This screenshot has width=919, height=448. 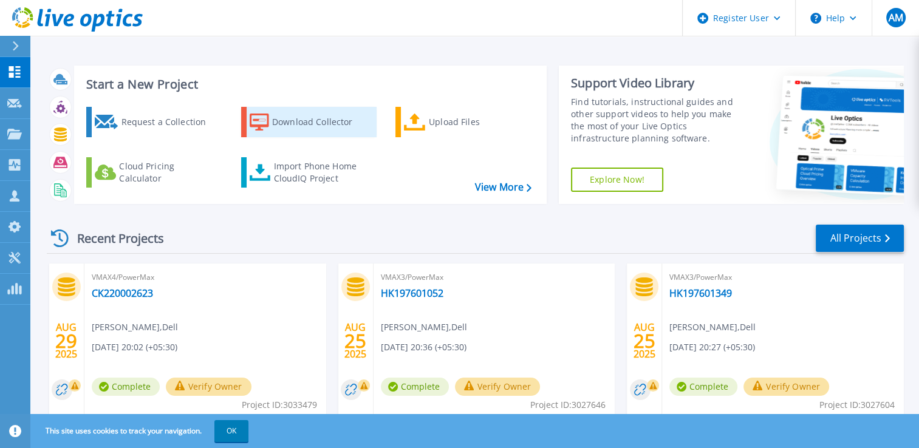 What do you see at coordinates (308, 122) in the screenshot?
I see `a: Download Collector` at bounding box center [308, 122].